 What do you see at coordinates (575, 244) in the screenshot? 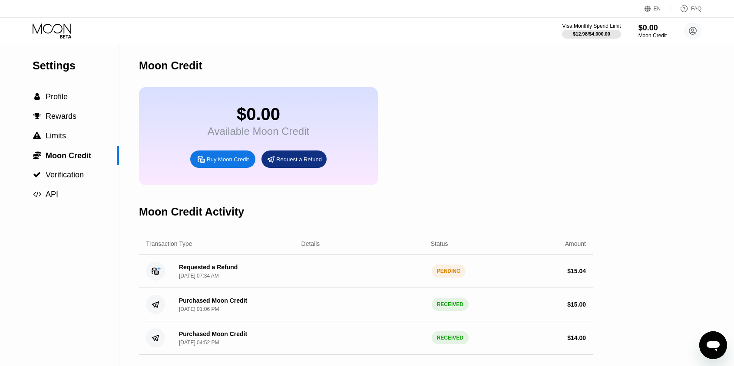
I see `div: Amount` at bounding box center [575, 244].